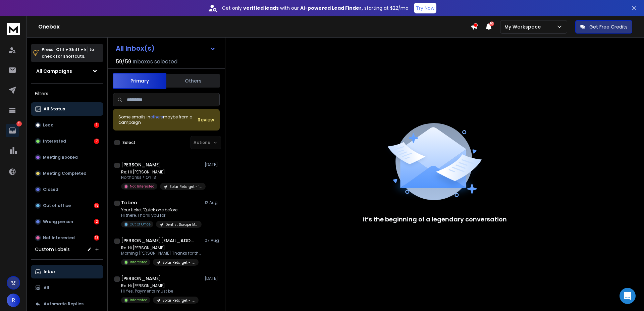 The image size is (644, 311). I want to click on p: Meeting Completed, so click(65, 174).